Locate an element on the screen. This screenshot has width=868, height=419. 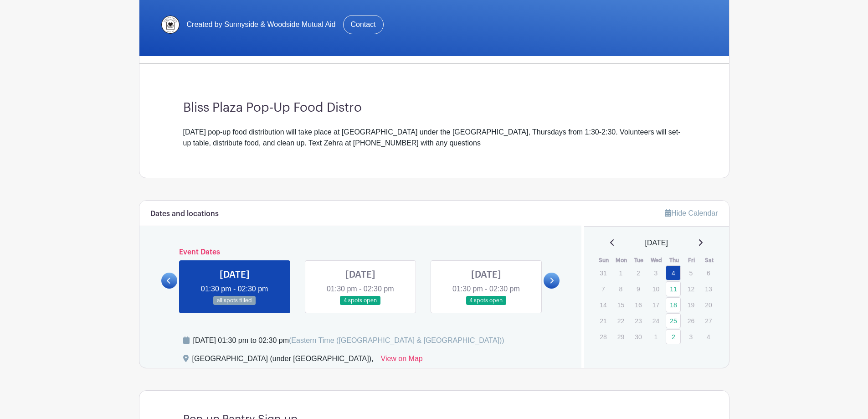
a: 4 is located at coordinates (673, 272).